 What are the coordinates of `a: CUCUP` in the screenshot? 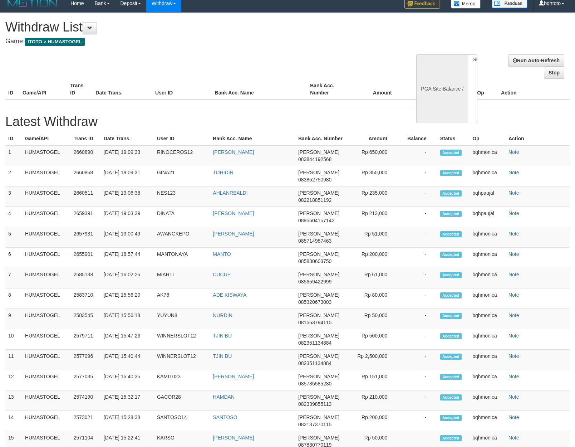 It's located at (222, 274).